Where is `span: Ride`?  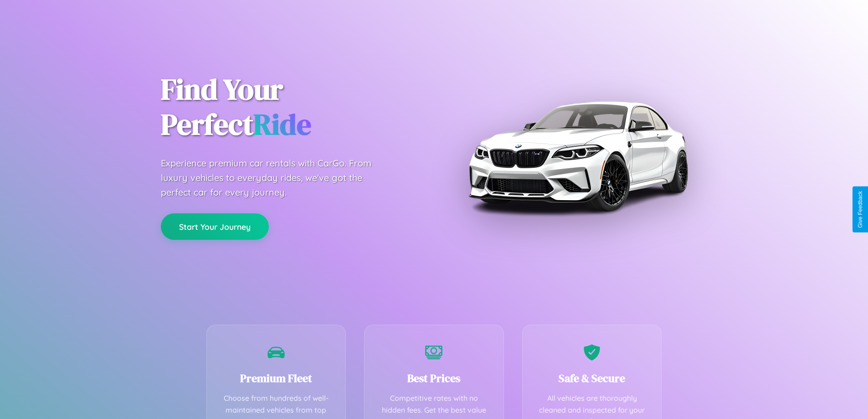 span: Ride is located at coordinates (282, 124).